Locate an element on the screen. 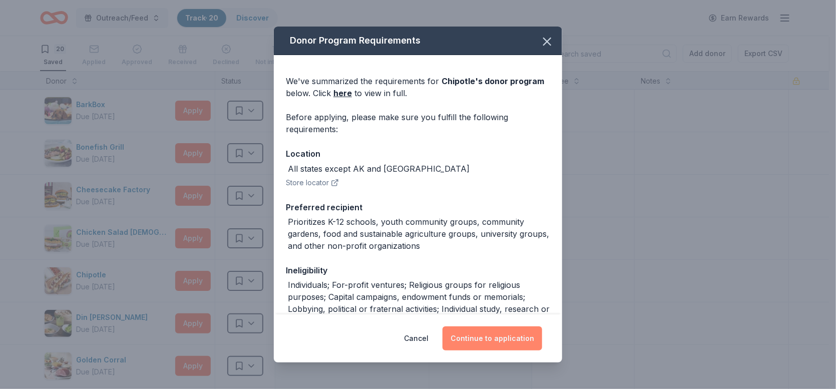 The height and width of the screenshot is (389, 836). span: Chipotle 's donor program is located at coordinates (493, 81).